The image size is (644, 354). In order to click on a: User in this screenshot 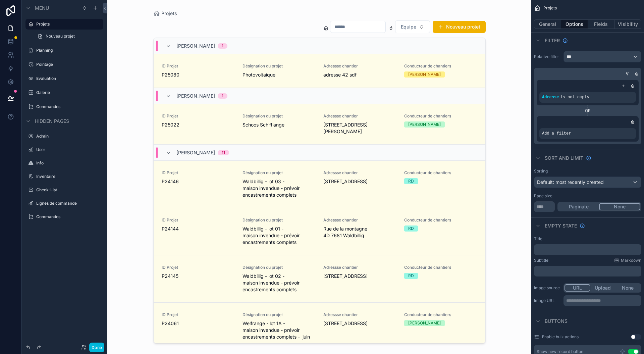, I will do `click(68, 150)`.